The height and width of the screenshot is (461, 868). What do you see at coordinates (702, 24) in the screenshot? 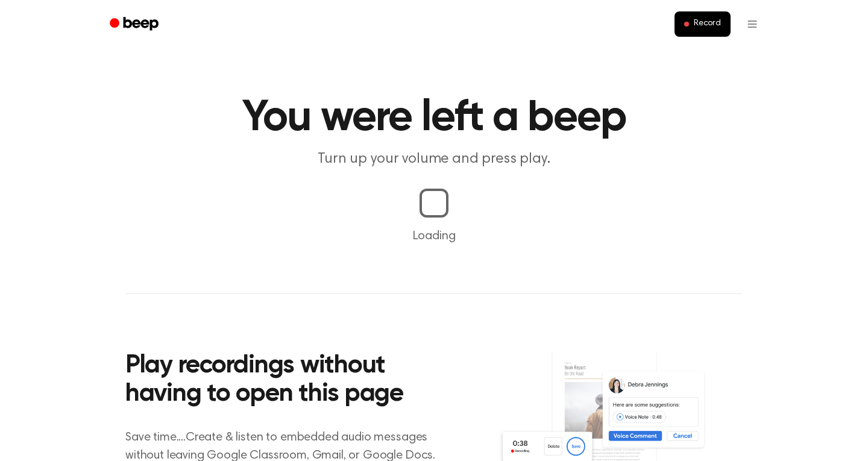
I see `button: Record` at bounding box center [702, 24].